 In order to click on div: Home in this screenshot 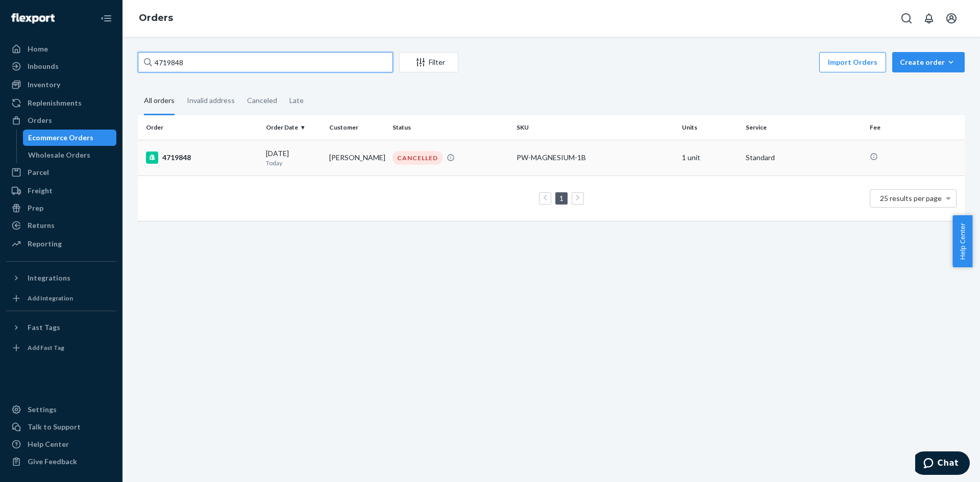, I will do `click(38, 49)`.